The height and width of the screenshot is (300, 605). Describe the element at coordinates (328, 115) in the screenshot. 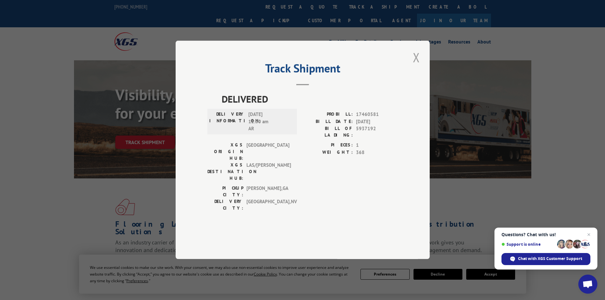

I see `label: PROBILL:` at that location.